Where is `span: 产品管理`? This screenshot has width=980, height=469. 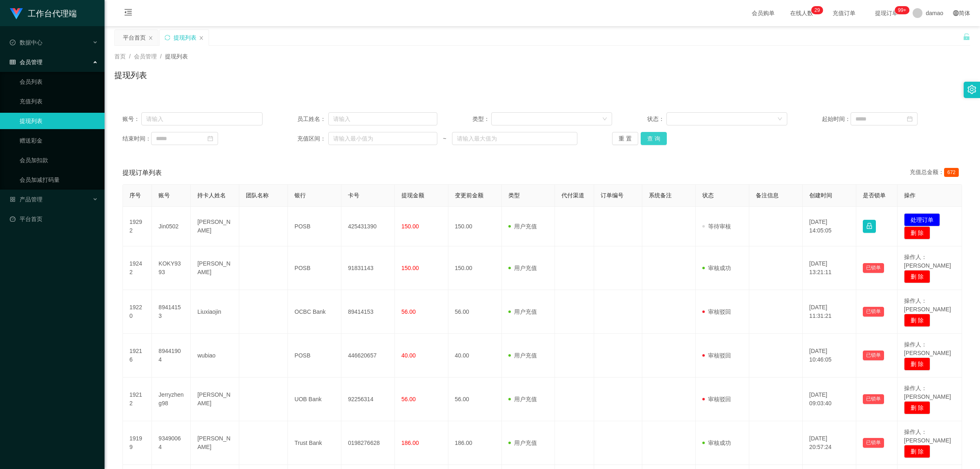 span: 产品管理 is located at coordinates (26, 199).